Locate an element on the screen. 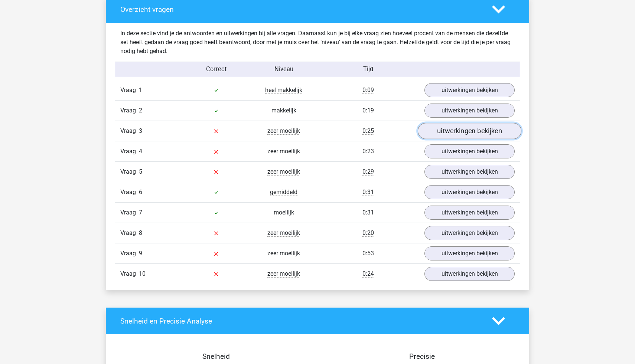 The image size is (635, 364). span: 10 is located at coordinates (142, 274).